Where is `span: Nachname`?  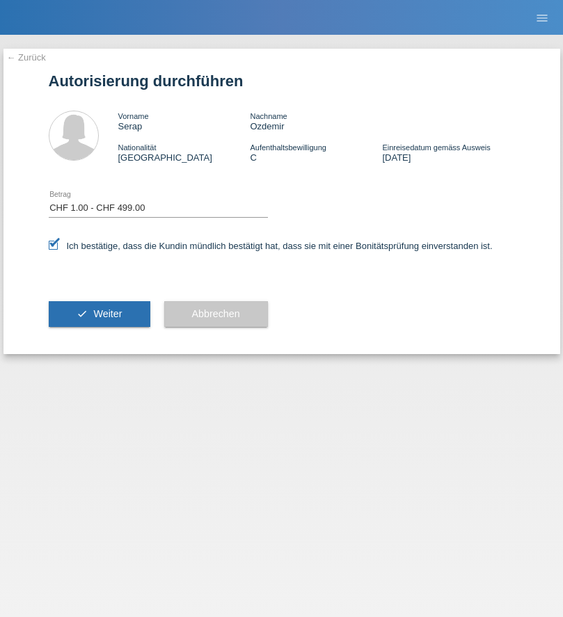 span: Nachname is located at coordinates (268, 116).